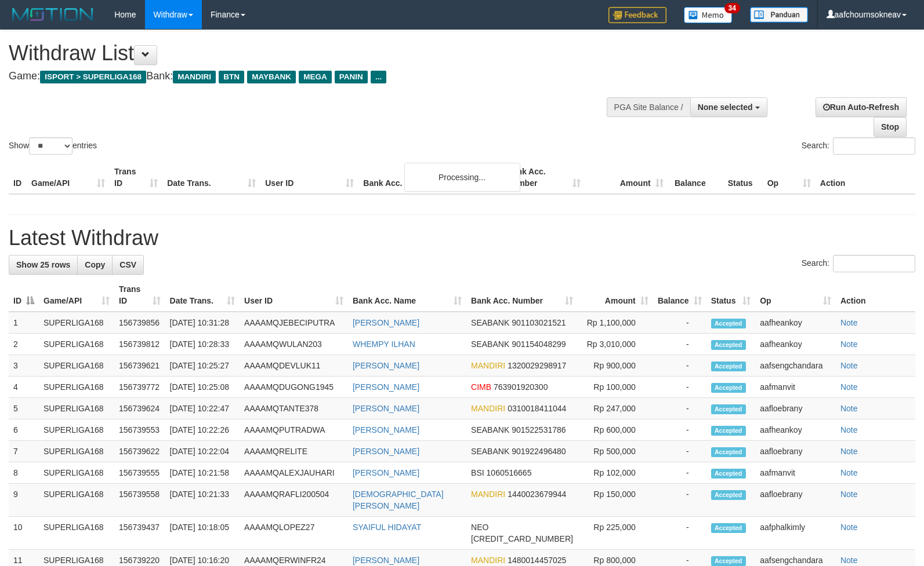 This screenshot has width=924, height=566. I want to click on td: AAAAMQDUGONG1945, so click(294, 387).